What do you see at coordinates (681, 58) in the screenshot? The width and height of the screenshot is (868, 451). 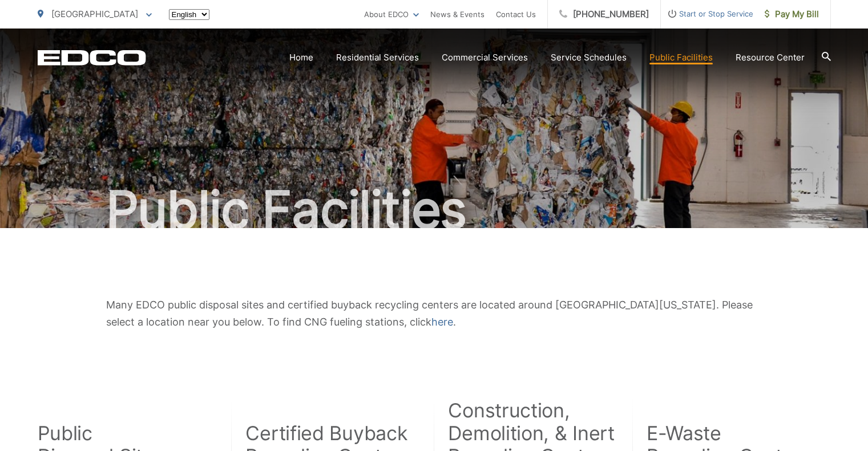 I see `a: Public Facilities` at bounding box center [681, 58].